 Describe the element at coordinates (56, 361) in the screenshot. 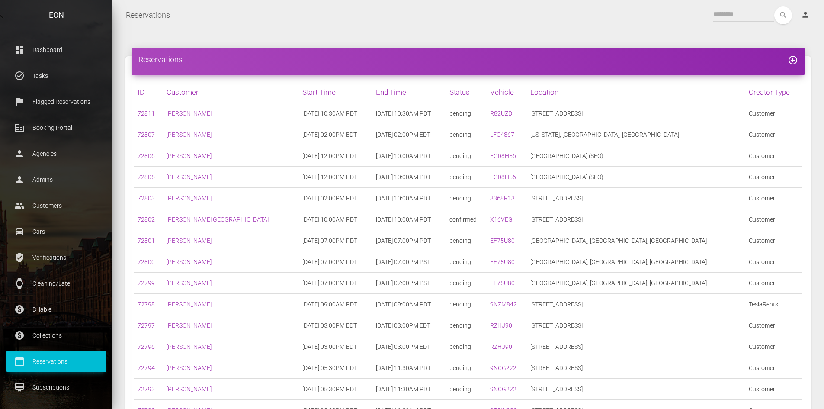

I see `a: calendar_today Reservations` at that location.